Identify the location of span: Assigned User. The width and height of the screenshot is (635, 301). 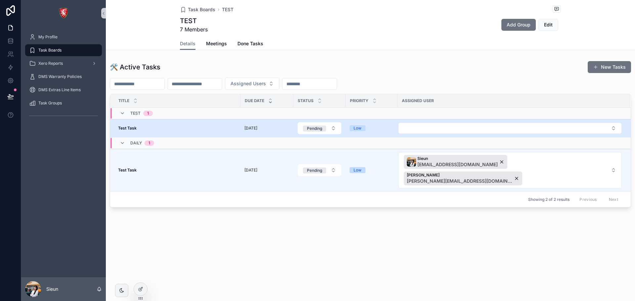
(418, 101).